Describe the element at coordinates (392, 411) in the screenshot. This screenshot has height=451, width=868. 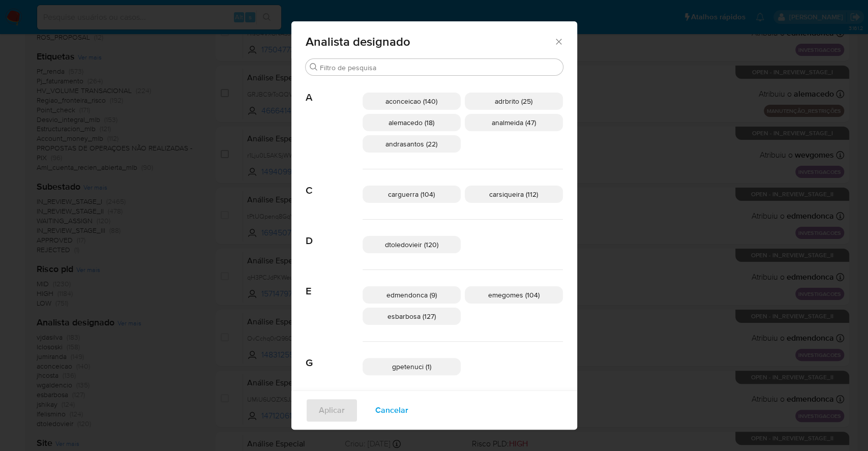
I see `button: Cancelar` at that location.